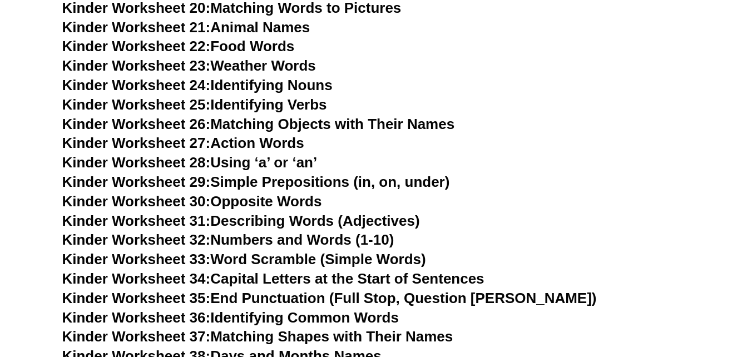  Describe the element at coordinates (189, 66) in the screenshot. I see `a: Kinder Worksheet 23:Weather Words` at that location.